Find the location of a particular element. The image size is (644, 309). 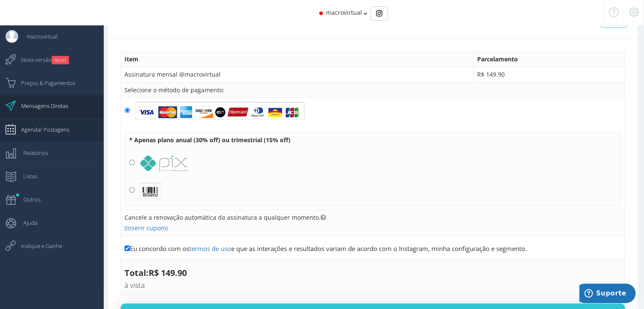

div: Selecione o método de pagamento: is located at coordinates (372, 90).